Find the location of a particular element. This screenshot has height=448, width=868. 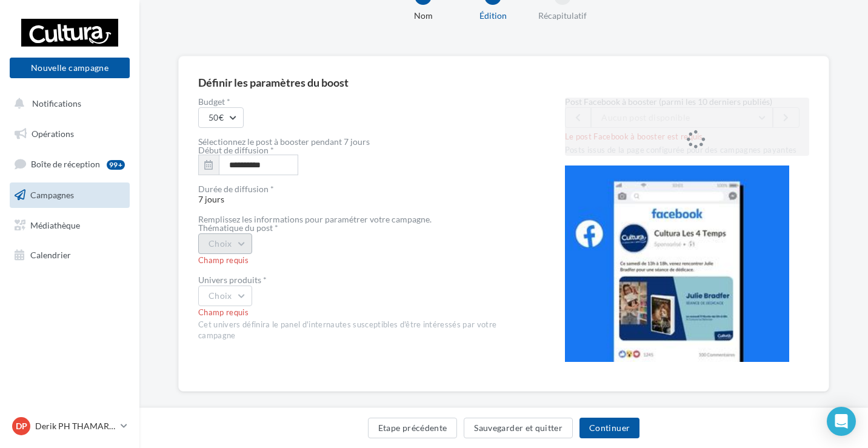

span: Campagnes is located at coordinates (52, 195).